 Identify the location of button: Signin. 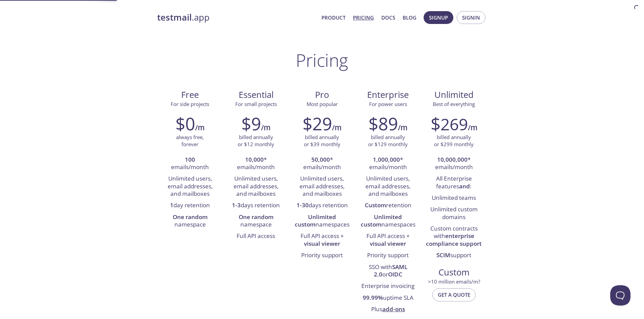
(470, 18).